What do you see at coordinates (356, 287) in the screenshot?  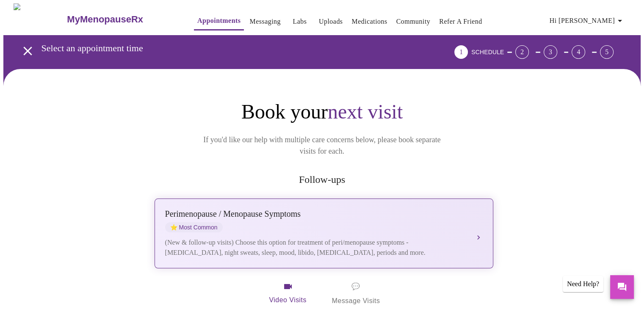 I see `span: message` at bounding box center [356, 287].